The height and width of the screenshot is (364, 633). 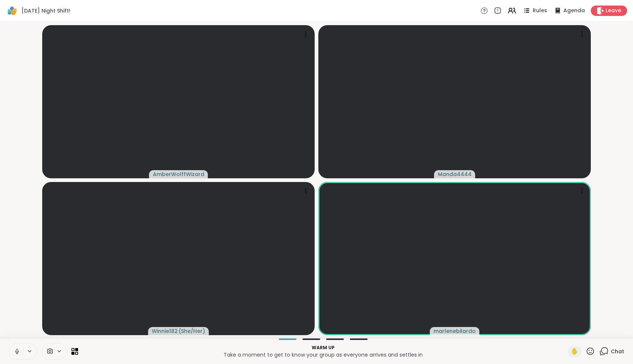 I want to click on img: ShareWell Logomark, so click(x=12, y=11).